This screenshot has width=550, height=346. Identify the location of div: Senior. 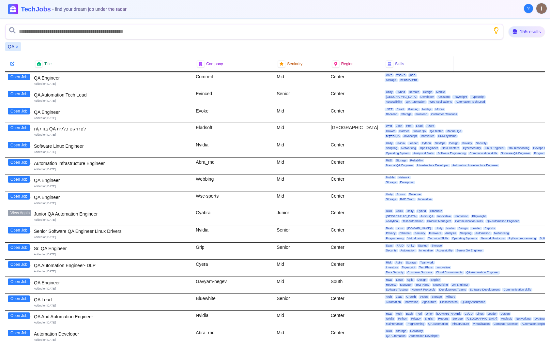
(301, 234).